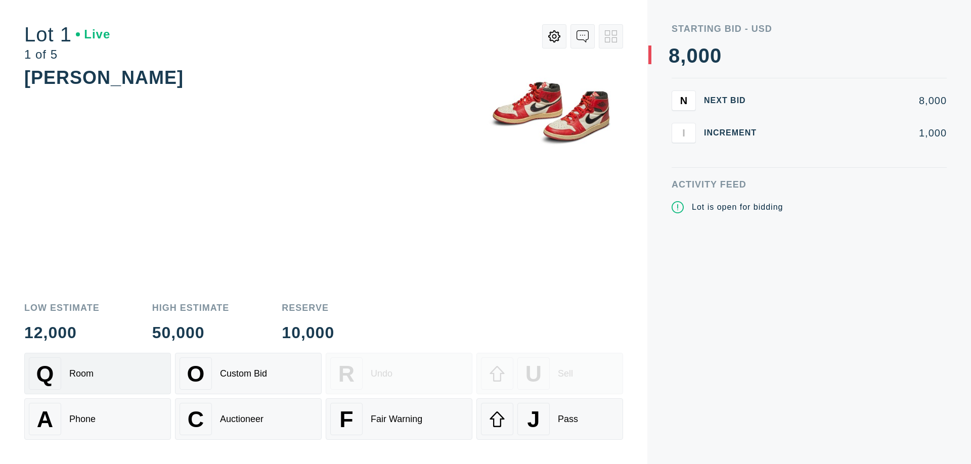  Describe the element at coordinates (809, 29) in the screenshot. I see `div: Starting Bid - USD` at that location.